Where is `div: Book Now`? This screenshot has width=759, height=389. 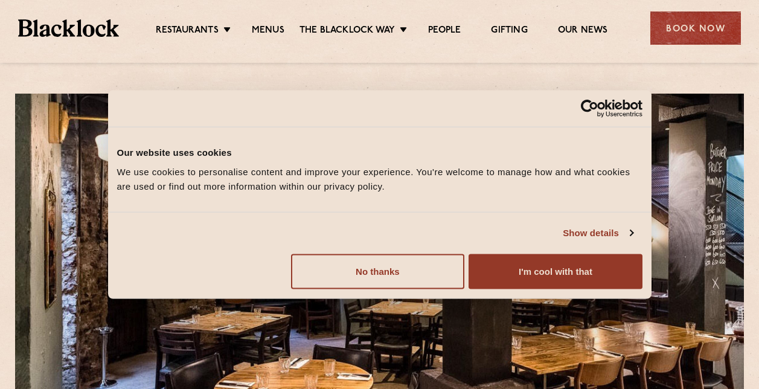 div: Book Now is located at coordinates (696, 28).